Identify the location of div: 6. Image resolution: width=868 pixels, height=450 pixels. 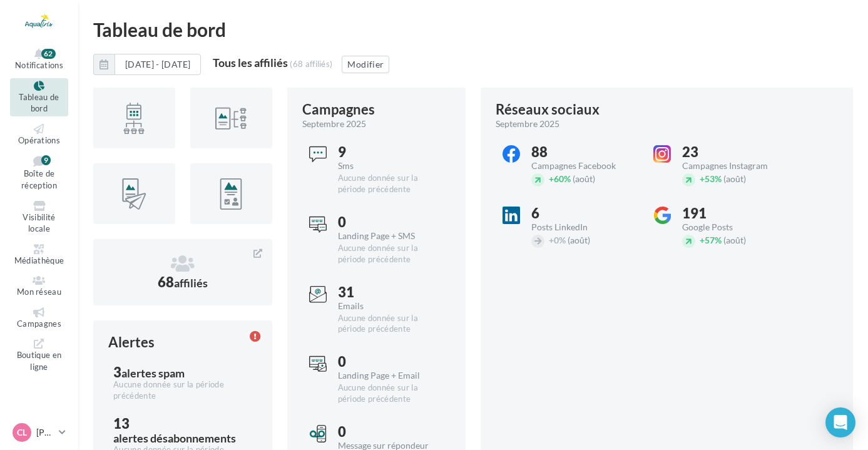
(583, 214).